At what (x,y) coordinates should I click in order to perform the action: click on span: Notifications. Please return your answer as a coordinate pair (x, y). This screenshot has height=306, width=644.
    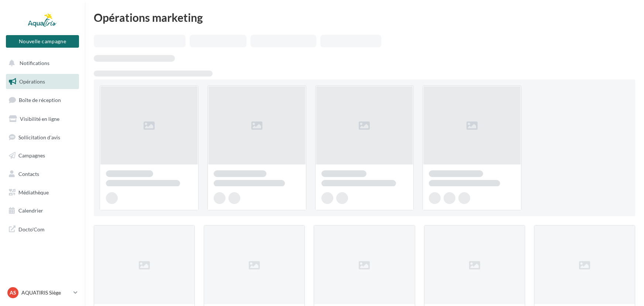
    Looking at the image, I should click on (35, 63).